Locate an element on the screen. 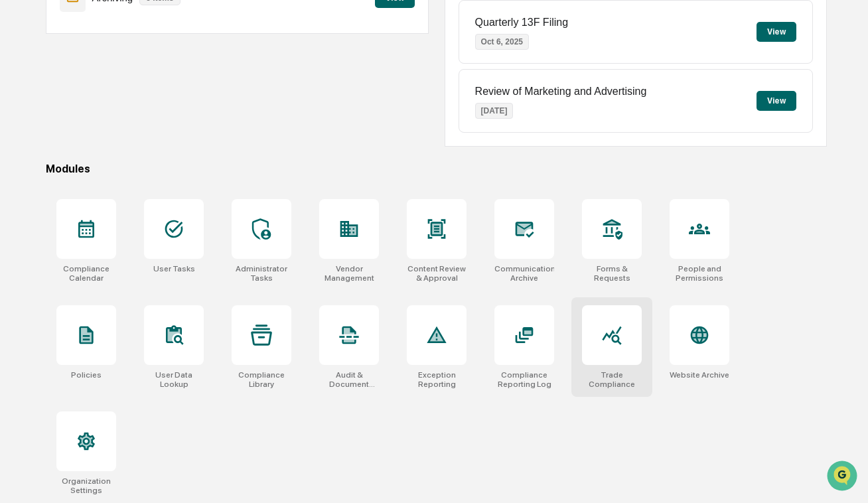  div: Organization Settings is located at coordinates (86, 486).